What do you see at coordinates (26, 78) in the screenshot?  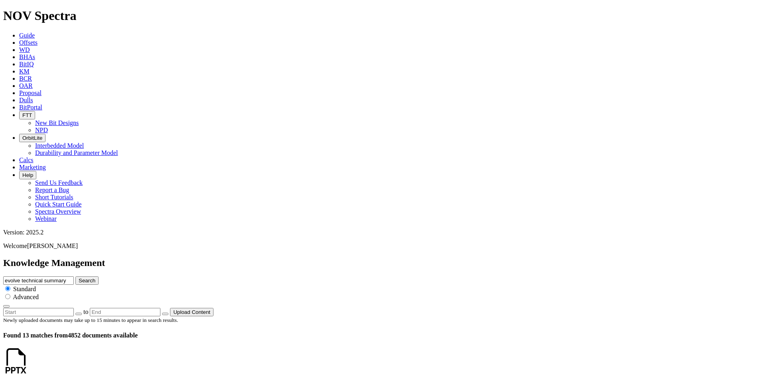 I see `span: BCR` at bounding box center [26, 78].